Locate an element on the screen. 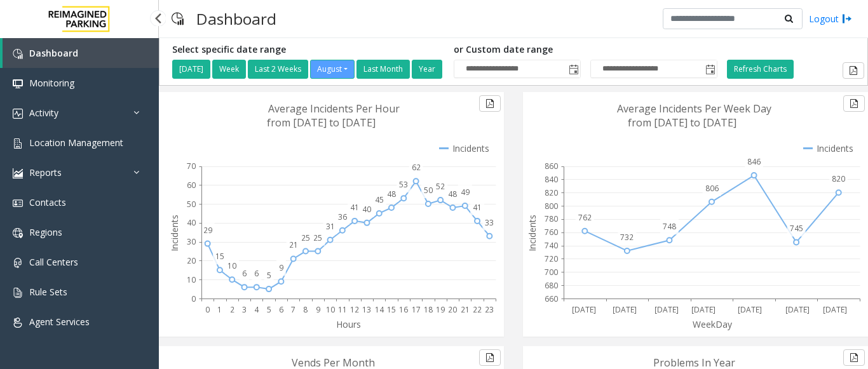 The height and width of the screenshot is (369, 868). h3: Dashboard is located at coordinates (236, 19).